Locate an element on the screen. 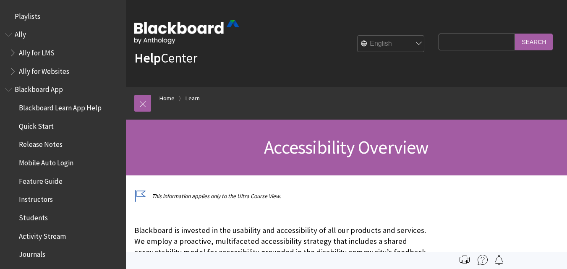  img: Print is located at coordinates (465, 260).